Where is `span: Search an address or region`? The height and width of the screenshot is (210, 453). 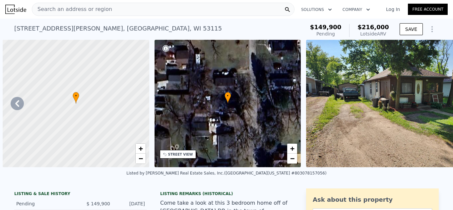 span: Search an address or region is located at coordinates (72, 9).